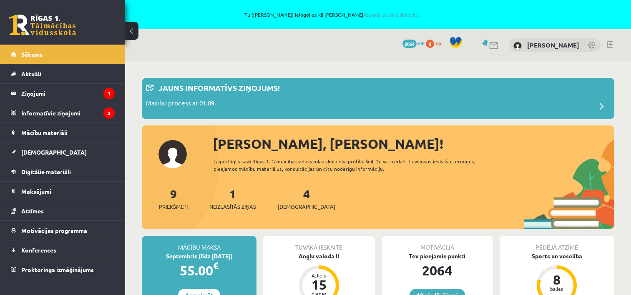  What do you see at coordinates (54, 231) in the screenshot?
I see `span: Motivācijas programma` at bounding box center [54, 231].